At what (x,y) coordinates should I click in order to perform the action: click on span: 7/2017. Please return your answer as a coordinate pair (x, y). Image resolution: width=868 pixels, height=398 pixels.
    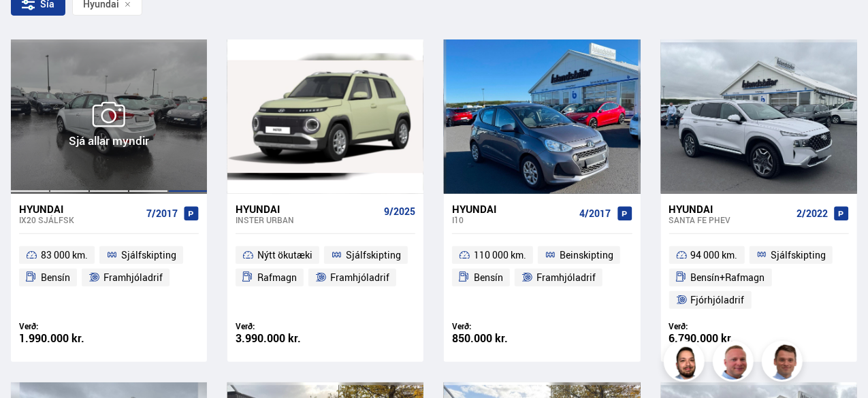
    Looking at the image, I should click on (162, 214).